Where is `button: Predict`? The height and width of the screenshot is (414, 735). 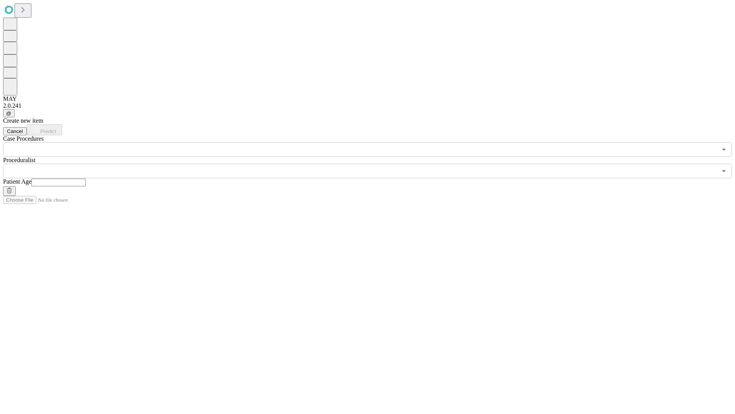 button: Predict is located at coordinates (44, 129).